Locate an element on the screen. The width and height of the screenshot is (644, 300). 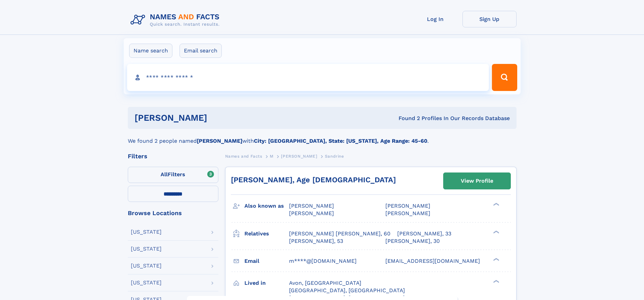
a: Names and Facts is located at coordinates (244, 156).